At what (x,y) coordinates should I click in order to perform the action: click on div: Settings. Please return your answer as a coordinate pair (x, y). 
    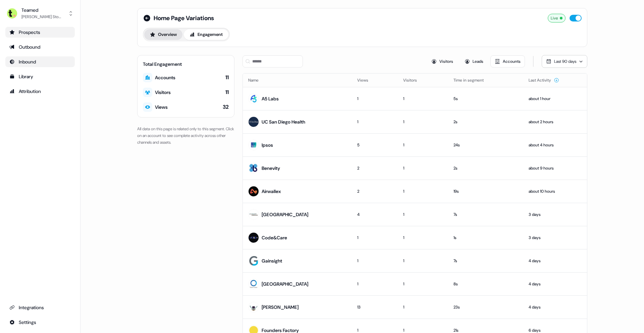
    Looking at the image, I should click on (40, 322).